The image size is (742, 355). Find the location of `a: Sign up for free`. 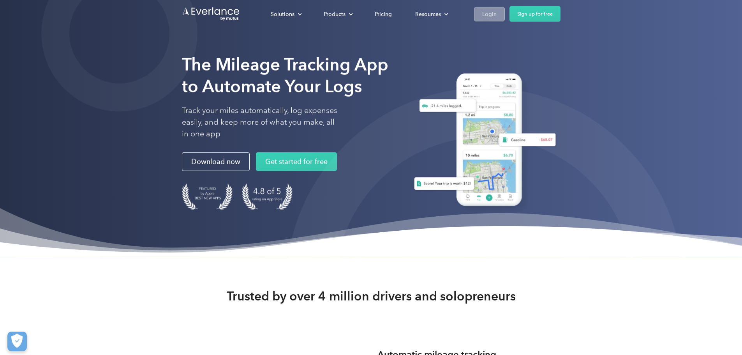

a: Sign up for free is located at coordinates (535, 14).